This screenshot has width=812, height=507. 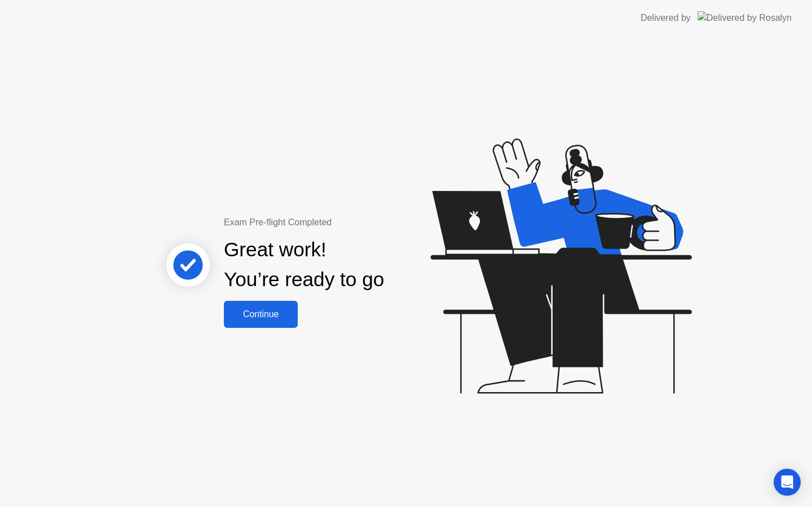 I want to click on div: Open Intercom Messenger, so click(x=787, y=483).